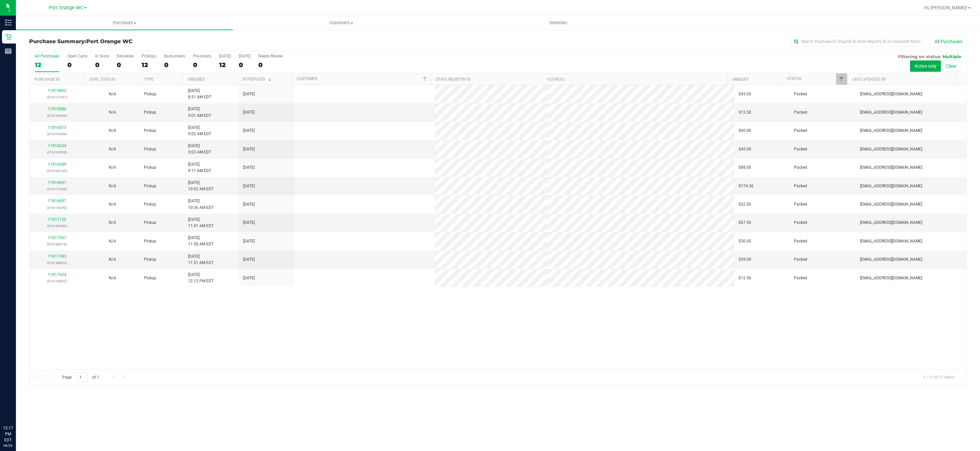 The image size is (980, 451). What do you see at coordinates (925, 66) in the screenshot?
I see `button: Active only` at bounding box center [925, 66].